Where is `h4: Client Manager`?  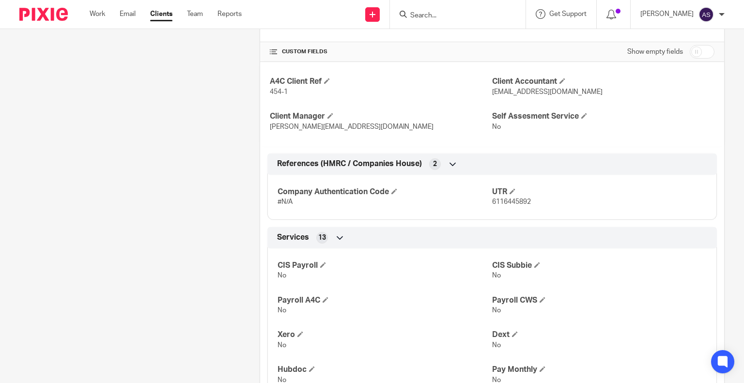
h4: Client Manager is located at coordinates (381, 116).